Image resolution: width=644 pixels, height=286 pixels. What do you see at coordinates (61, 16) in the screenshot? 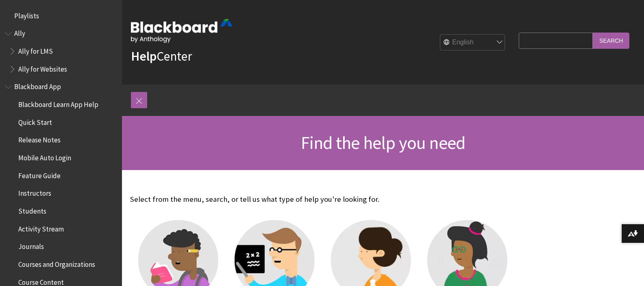
I see `nav: Book outline for Playlists` at bounding box center [61, 16].